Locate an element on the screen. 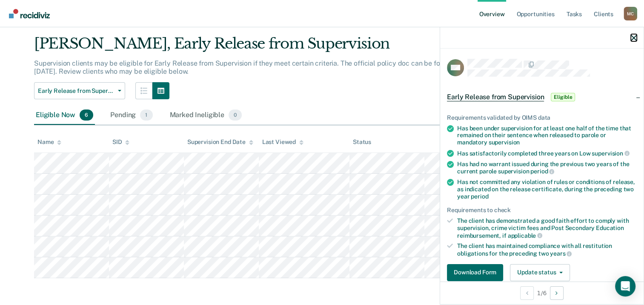  div: 1 / 6 is located at coordinates (542, 292).